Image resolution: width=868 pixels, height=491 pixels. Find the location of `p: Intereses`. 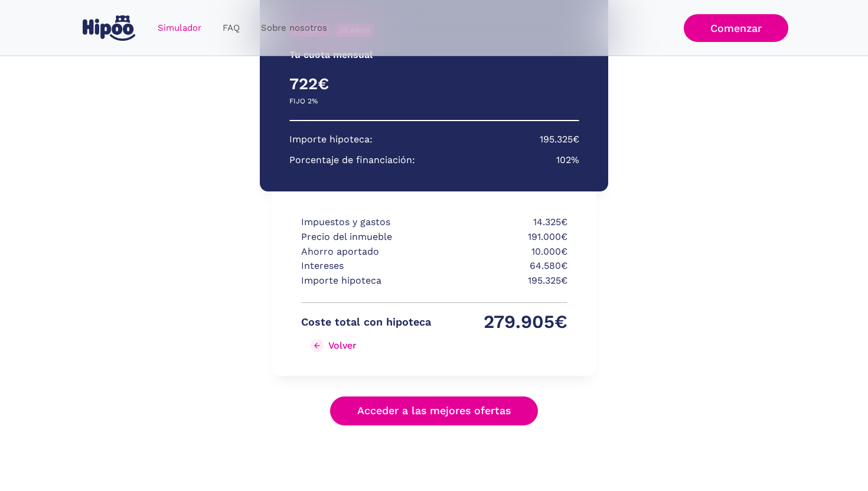

p: Intereses is located at coordinates (366, 266).